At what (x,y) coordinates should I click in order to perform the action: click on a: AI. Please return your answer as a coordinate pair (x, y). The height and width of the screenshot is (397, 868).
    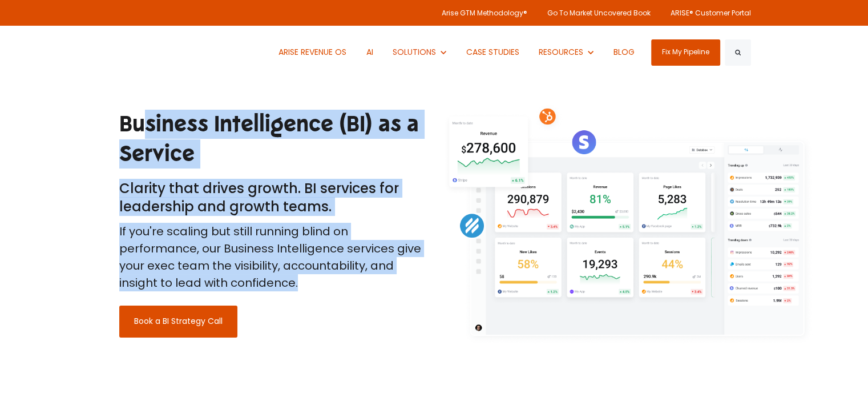
    Looking at the image, I should click on (370, 52).